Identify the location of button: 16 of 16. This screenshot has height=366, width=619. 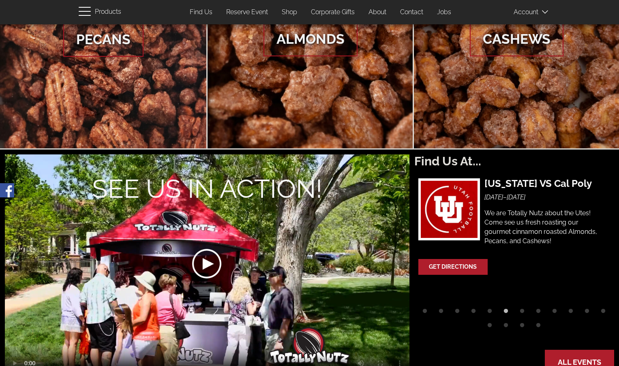
(538, 327).